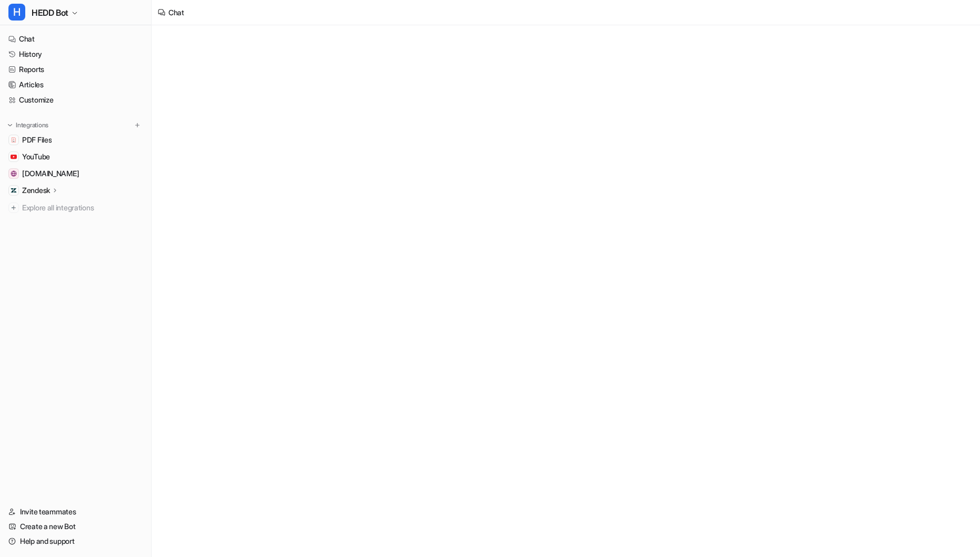 The image size is (980, 557). Describe the element at coordinates (75, 541) in the screenshot. I see `a: Help and support` at that location.